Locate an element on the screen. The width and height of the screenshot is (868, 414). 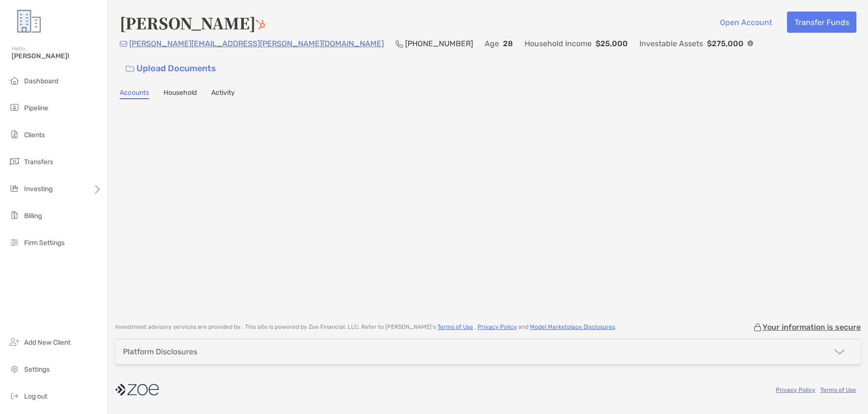
img: logout icon is located at coordinates (15, 396).